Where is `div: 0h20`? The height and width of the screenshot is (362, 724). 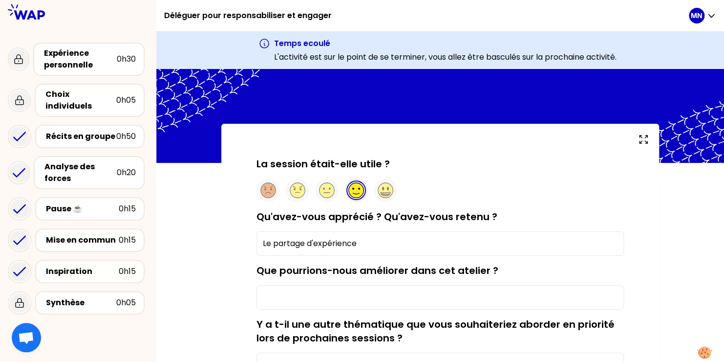 div: 0h20 is located at coordinates (126, 172).